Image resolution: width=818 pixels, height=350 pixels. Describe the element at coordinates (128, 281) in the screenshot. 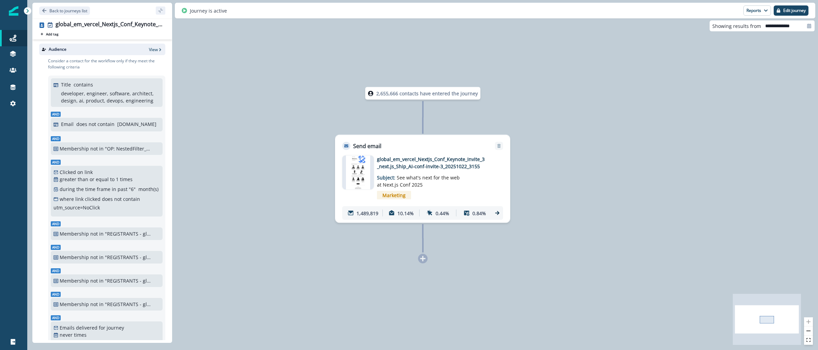

I see `p: "REGISTRANTS - global_event_corporate_next.js-conf-IRL_20251023"` at that location.